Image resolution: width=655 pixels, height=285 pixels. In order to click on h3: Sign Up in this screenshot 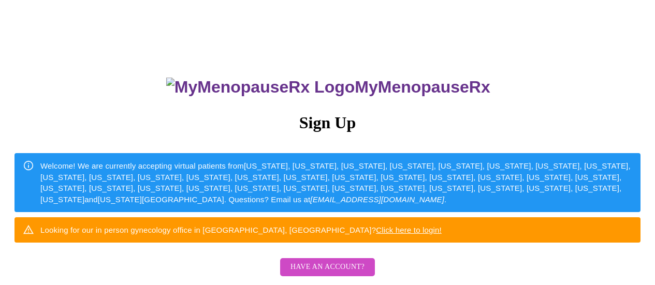, I will do `click(327, 123)`.